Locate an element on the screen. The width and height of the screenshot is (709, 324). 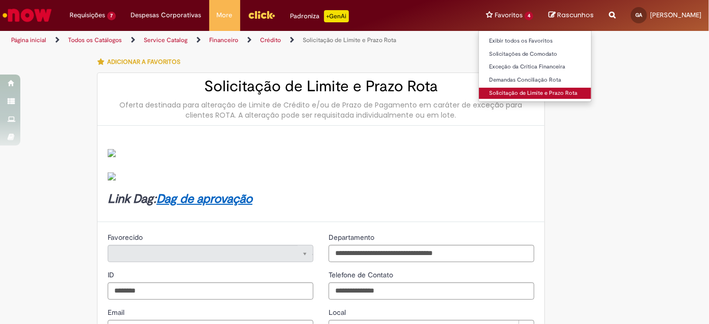
span: Adicionar a Favoritos is located at coordinates (144, 62).